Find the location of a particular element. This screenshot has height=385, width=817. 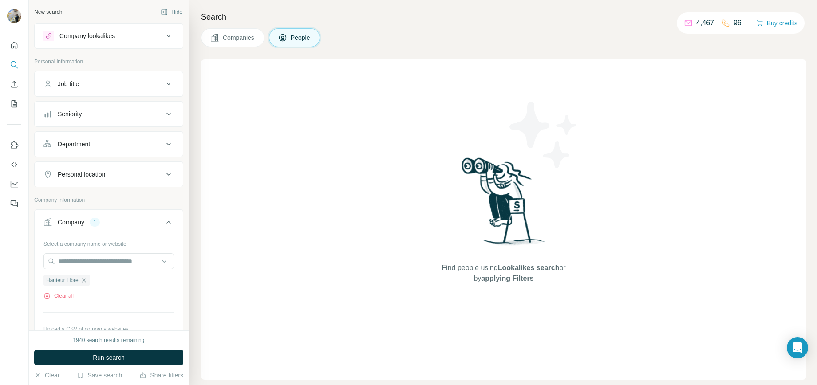

span: Companies is located at coordinates (239, 38).